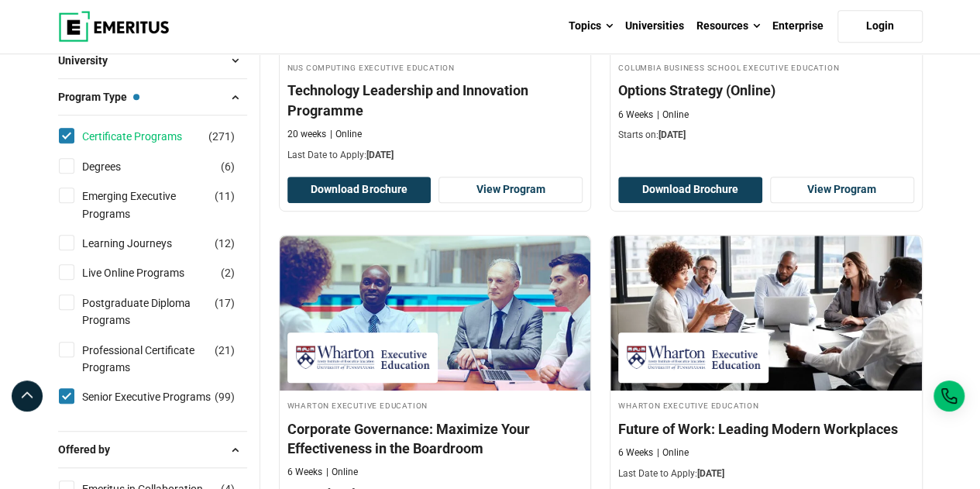  Describe the element at coordinates (766, 362) in the screenshot. I see `a: Leadership Course by Wharton Executive Education - October 16, 2025 Wharton Executive Education W...` at that location.